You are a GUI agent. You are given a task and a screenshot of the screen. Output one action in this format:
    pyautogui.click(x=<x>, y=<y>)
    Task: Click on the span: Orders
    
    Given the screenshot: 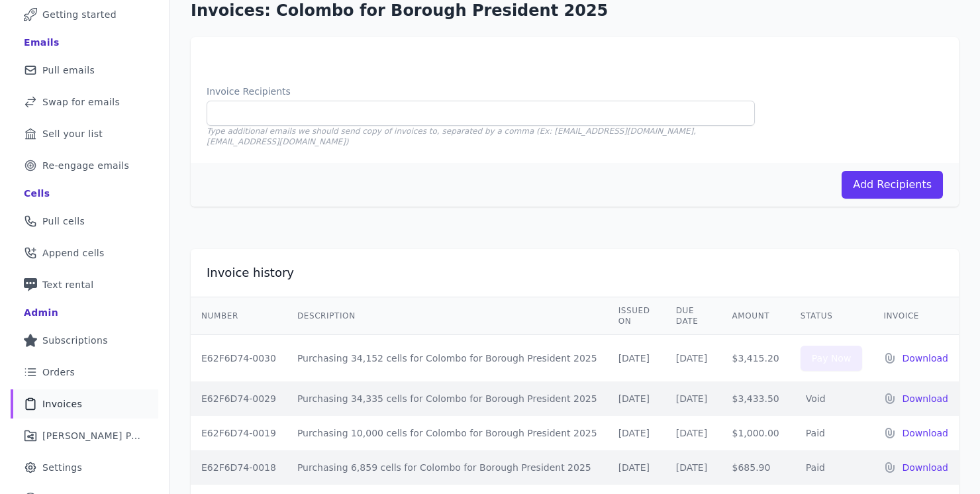 What is the action you would take?
    pyautogui.click(x=58, y=372)
    